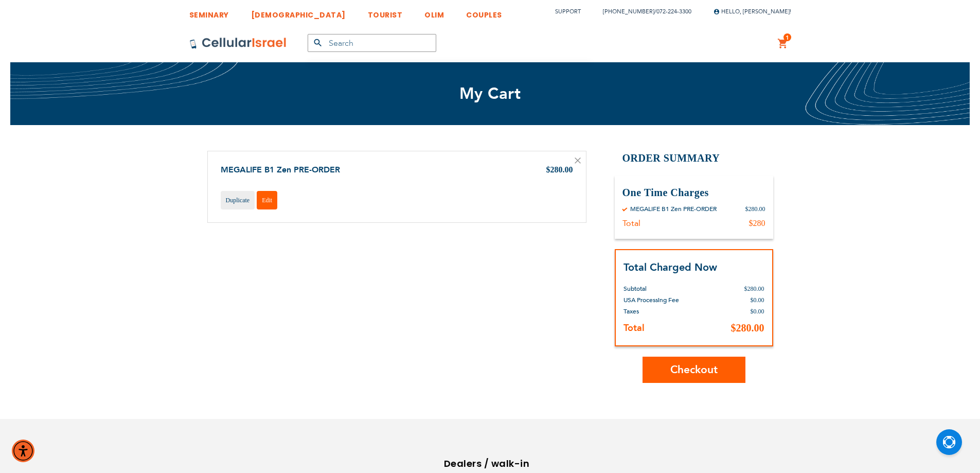 The height and width of the screenshot is (473, 980). Describe the element at coordinates (281, 170) in the screenshot. I see `a: MEGALIFE B1 Zen PRE-ORDER` at that location.